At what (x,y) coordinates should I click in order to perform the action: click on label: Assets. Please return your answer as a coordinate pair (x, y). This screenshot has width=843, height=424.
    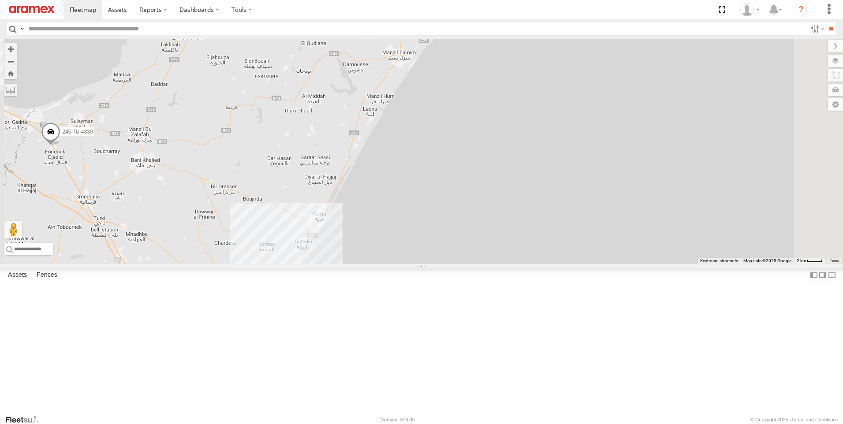
    Looking at the image, I should click on (17, 275).